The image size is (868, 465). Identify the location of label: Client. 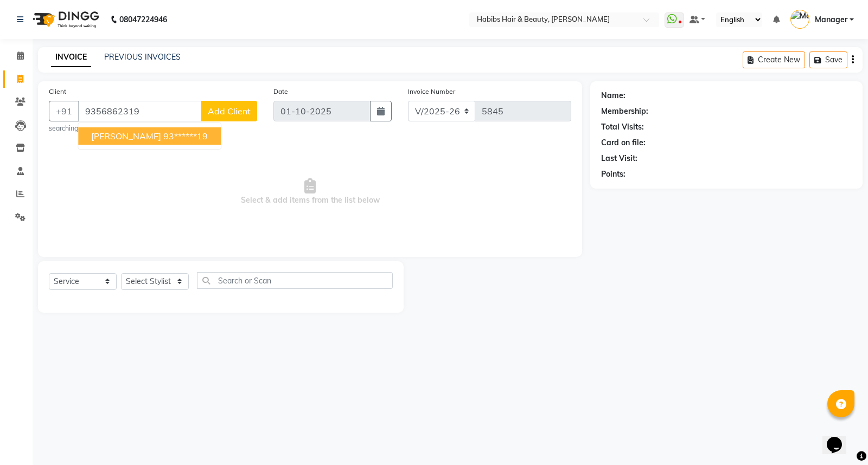
(58, 91).